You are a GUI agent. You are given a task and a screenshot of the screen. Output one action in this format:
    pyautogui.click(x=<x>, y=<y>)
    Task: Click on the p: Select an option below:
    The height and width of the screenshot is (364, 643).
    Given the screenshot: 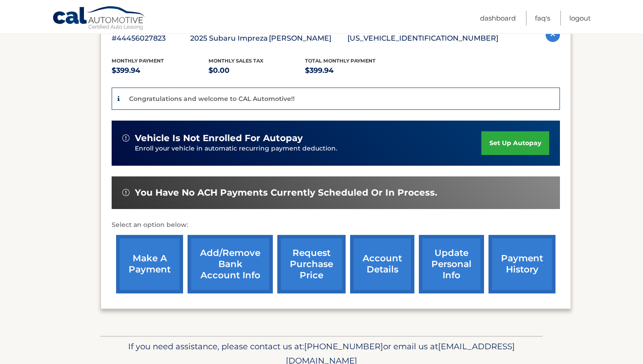 What is the action you would take?
    pyautogui.click(x=335, y=225)
    